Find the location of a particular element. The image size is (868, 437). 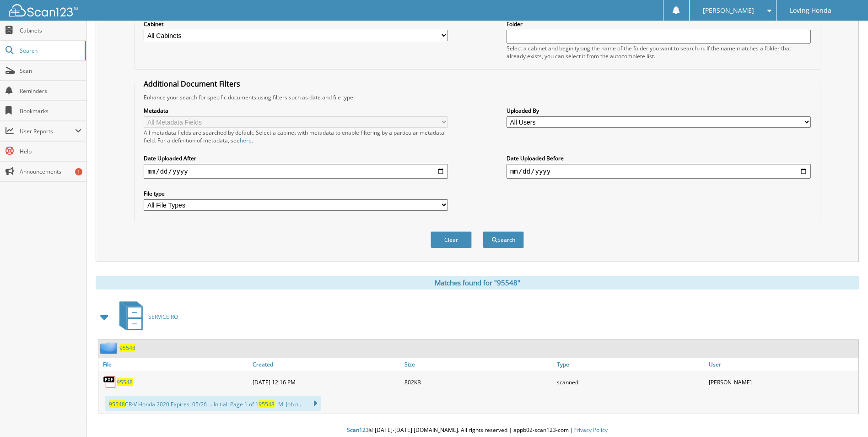

span: SERVICE RO is located at coordinates (163, 316).